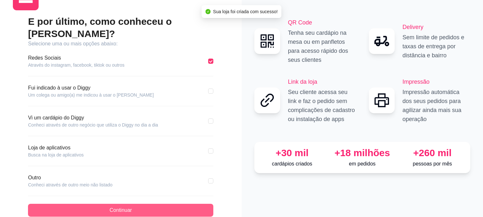 This screenshot has width=483, height=217. Describe the element at coordinates (245, 12) in the screenshot. I see `span: Sua loja foi criada com sucesso!` at that location.